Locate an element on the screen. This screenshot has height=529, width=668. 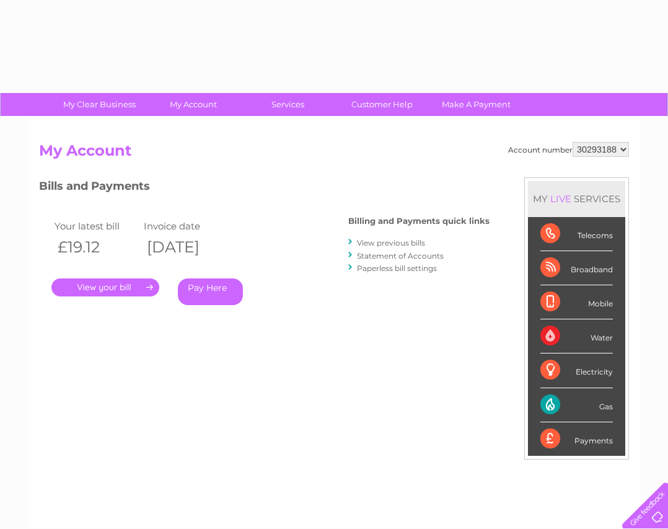
a: Customer Help is located at coordinates (382, 104).